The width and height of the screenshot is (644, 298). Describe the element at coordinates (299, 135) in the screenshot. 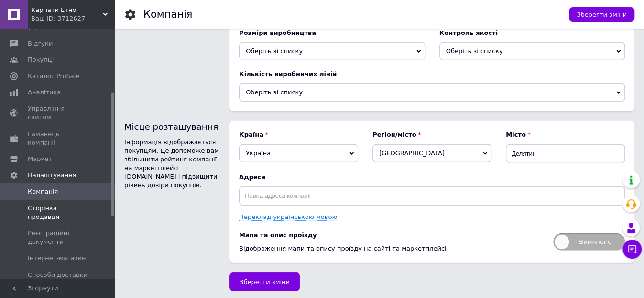

I see `b: Країна` at that location.